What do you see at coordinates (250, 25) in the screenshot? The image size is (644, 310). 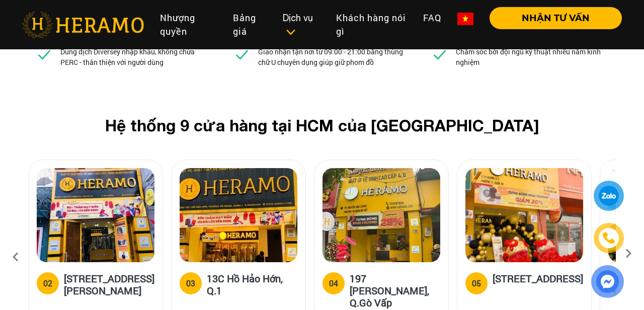 I see `a: Bảng giá` at bounding box center [250, 25].